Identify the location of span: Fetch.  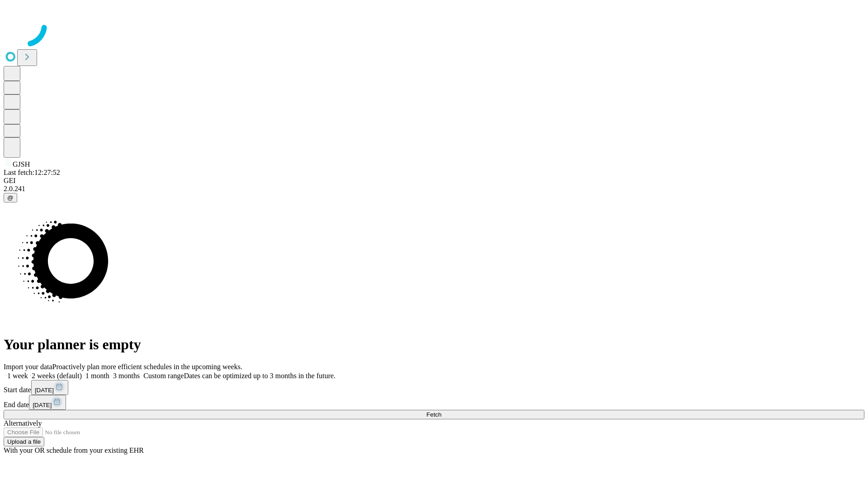
(433, 414).